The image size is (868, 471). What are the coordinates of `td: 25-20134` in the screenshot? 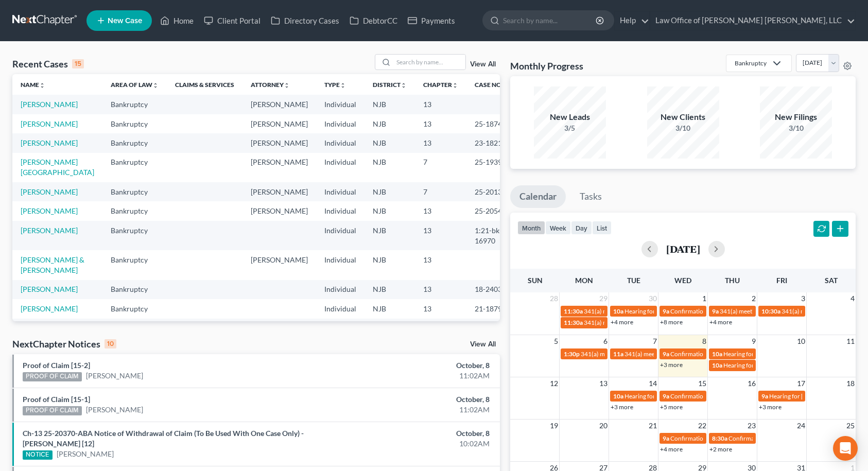 It's located at (492, 191).